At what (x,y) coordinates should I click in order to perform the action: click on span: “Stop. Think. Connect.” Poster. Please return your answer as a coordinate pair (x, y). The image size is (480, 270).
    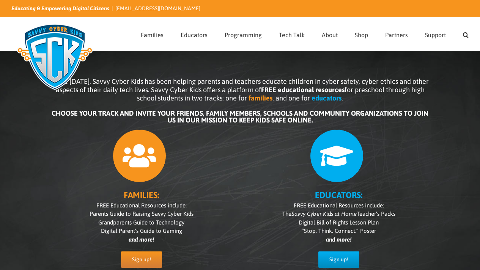
    Looking at the image, I should click on (339, 231).